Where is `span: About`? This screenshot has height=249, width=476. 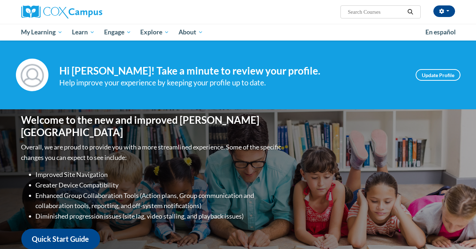
span: About is located at coordinates (191, 32).